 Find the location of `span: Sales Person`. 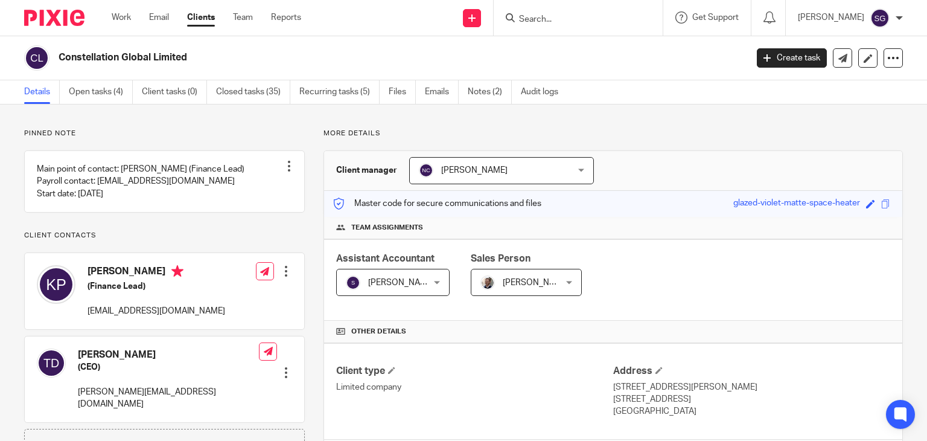

span: Sales Person is located at coordinates (500, 258).